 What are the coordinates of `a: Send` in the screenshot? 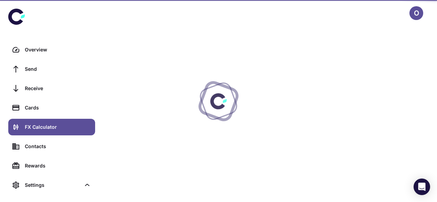 It's located at (52, 69).